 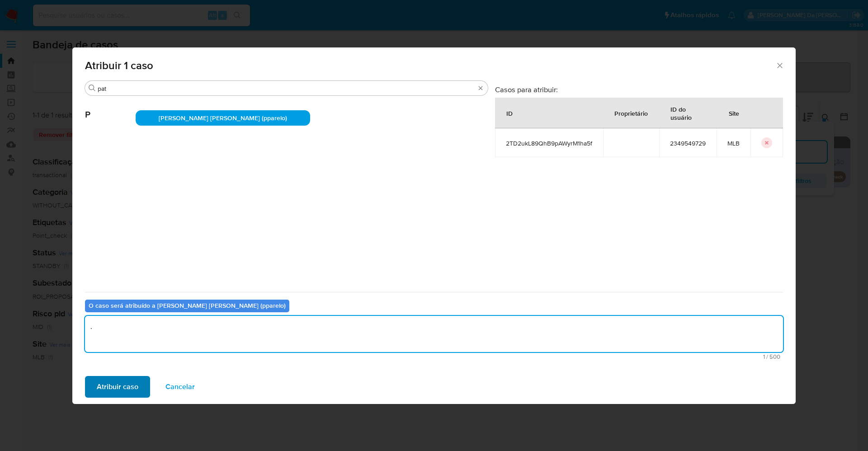 What do you see at coordinates (510, 113) in the screenshot?
I see `div: ID` at bounding box center [510, 113].